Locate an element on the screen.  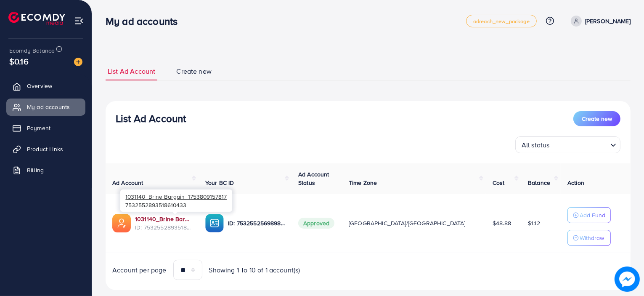
span: Product Links is located at coordinates (45, 149).